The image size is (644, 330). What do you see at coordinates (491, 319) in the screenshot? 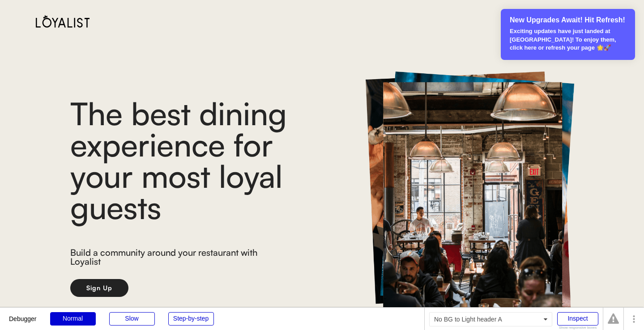
I see `div: No BG to Light header A` at bounding box center [491, 319].